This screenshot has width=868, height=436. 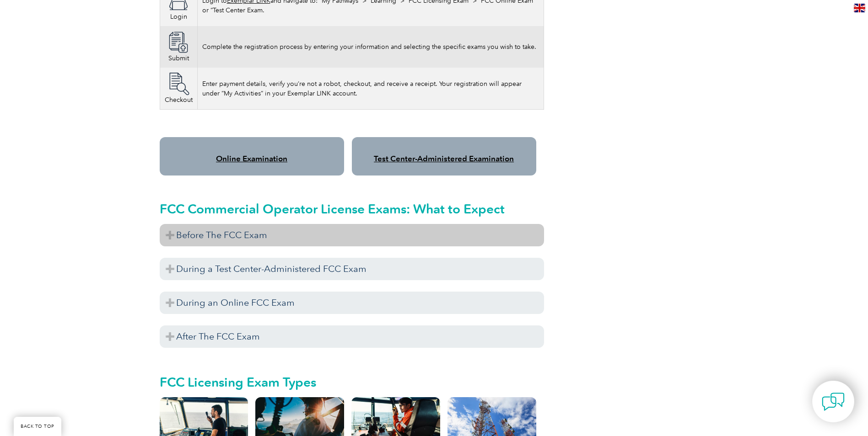 I want to click on h3: Before The FCC Exam, so click(x=352, y=235).